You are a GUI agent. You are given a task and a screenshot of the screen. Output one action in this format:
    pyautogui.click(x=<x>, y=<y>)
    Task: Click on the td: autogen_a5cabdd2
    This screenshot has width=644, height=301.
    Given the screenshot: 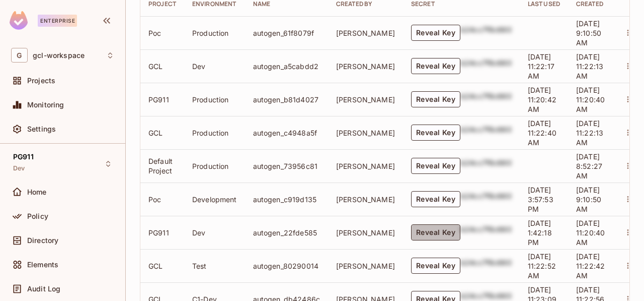 What is the action you would take?
    pyautogui.click(x=286, y=66)
    